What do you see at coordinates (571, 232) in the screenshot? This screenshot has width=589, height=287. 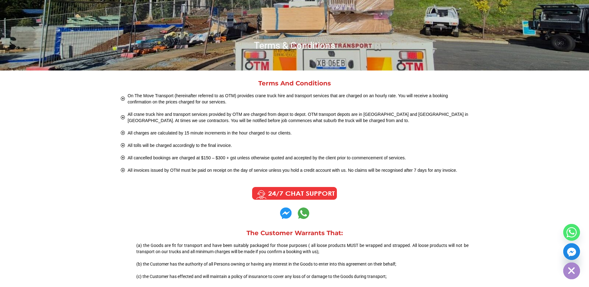 I see `a: Whatsapp` at bounding box center [571, 232].